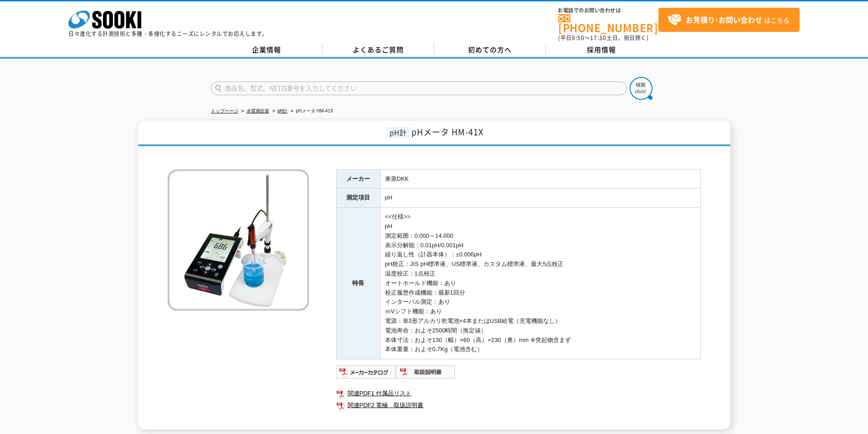 The height and width of the screenshot is (434, 868). What do you see at coordinates (358, 198) in the screenshot?
I see `th: 測定項目` at bounding box center [358, 198].